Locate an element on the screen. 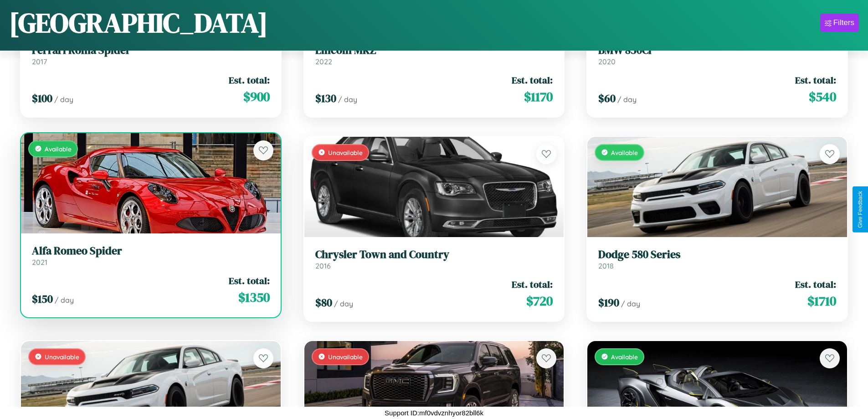 This screenshot has height=419, width=868. span: $ 80 is located at coordinates (324, 302).